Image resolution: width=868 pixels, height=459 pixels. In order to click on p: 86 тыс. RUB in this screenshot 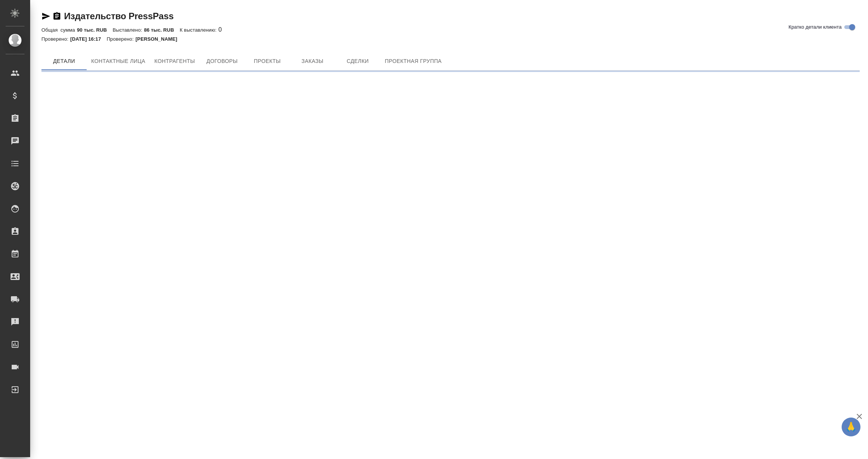, I will do `click(161, 30)`.